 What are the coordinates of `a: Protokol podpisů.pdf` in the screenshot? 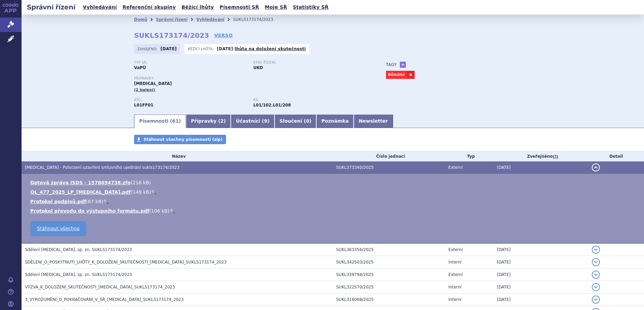 It's located at (58, 201).